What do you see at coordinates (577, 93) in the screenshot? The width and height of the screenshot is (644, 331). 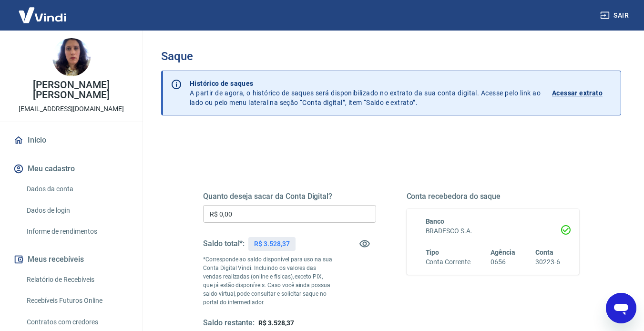 I see `p: Acessar extrato` at bounding box center [577, 93].